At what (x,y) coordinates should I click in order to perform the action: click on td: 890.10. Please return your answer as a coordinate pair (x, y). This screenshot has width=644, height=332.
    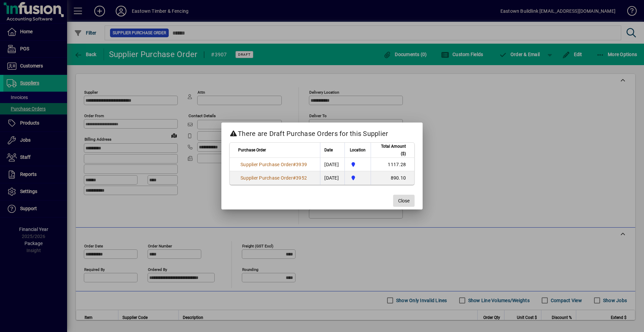
    Looking at the image, I should click on (392, 178).